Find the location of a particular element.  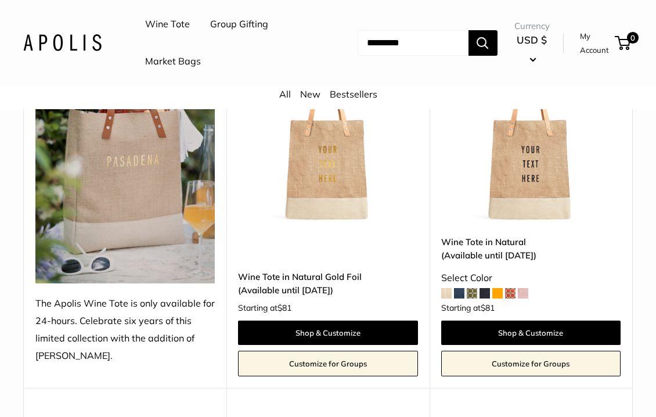

input: Search... is located at coordinates (413, 43).